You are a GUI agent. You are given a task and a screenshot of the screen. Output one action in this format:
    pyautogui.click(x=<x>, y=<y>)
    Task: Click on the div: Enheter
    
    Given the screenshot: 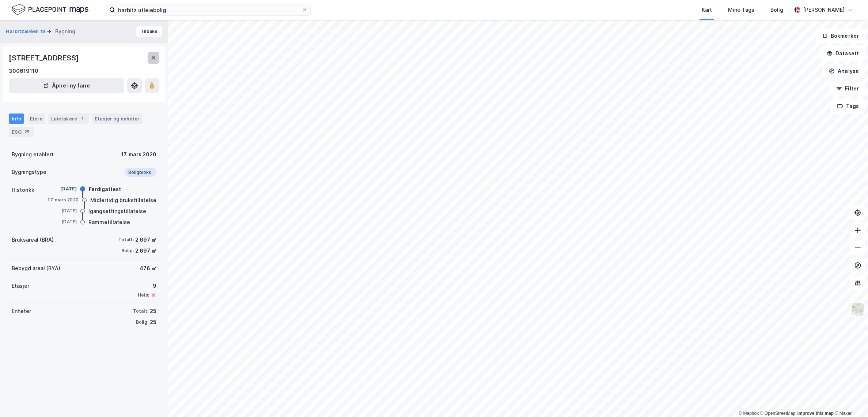 What is the action you would take?
    pyautogui.click(x=21, y=311)
    